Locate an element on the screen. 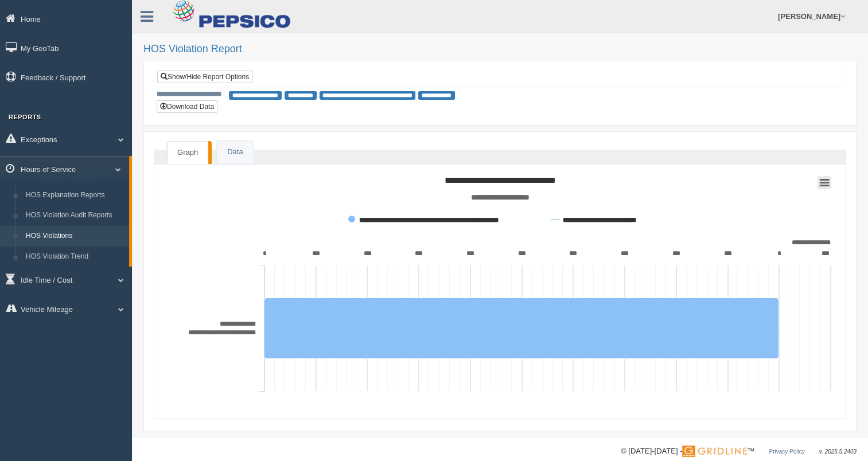  a: HOS Violations is located at coordinates (74, 236).